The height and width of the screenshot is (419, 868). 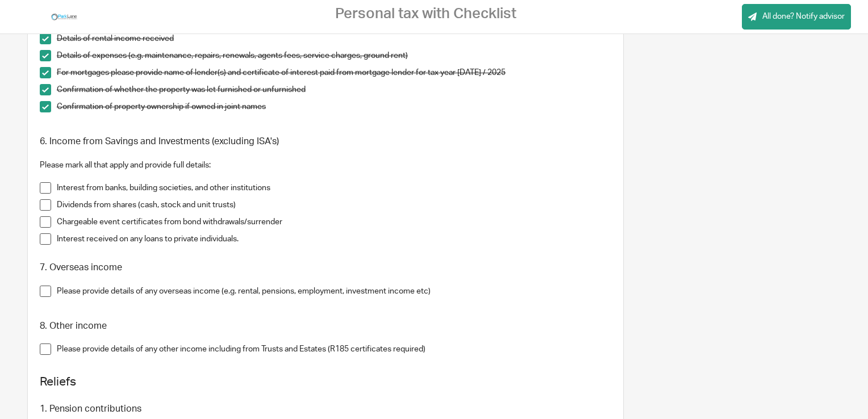 I want to click on p: Interest from banks, building societies, and other institutions, so click(x=334, y=188).